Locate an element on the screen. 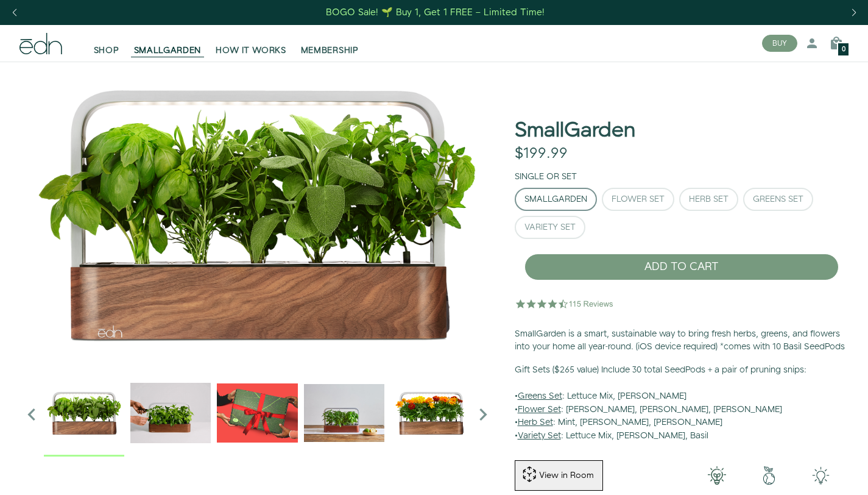 This screenshot has width=868, height=495. div: BOGO Sale! 🌱 Buy 1, Get 1 FREE – Limited Time! is located at coordinates (434, 12).